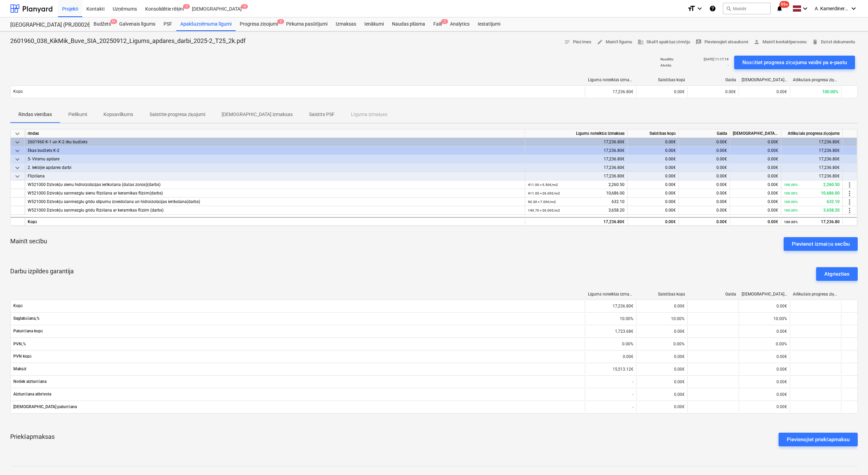 The height and width of the screenshot is (475, 868). Describe the element at coordinates (437, 24) in the screenshot. I see `div: Faili` at that location.